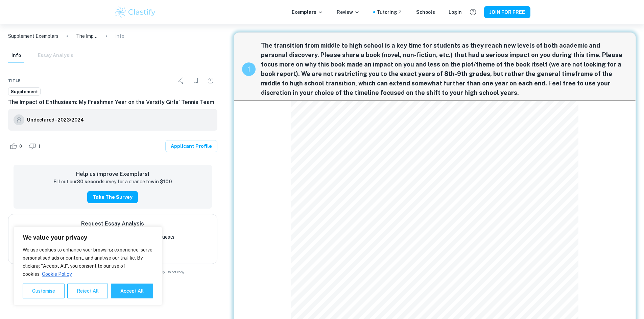  What do you see at coordinates (181, 80) in the screenshot?
I see `div: Share` at bounding box center [181, 80].